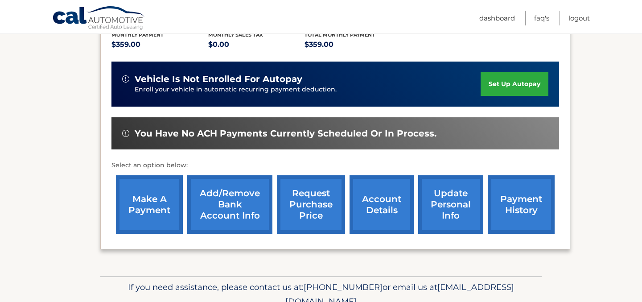 Image resolution: width=642 pixels, height=302 pixels. What do you see at coordinates (335, 165) in the screenshot?
I see `p: Select an option below:` at bounding box center [335, 165].